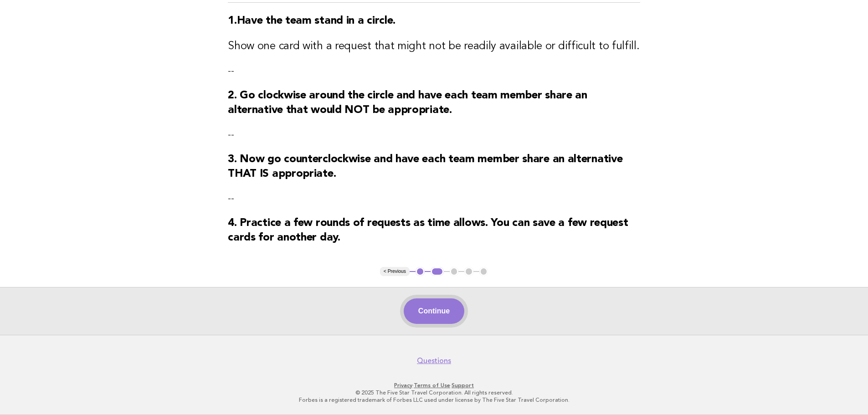 The height and width of the screenshot is (415, 868). Describe the element at coordinates (435, 392) in the screenshot. I see `p: © 2025 The Five Star Travel Corporation. All rights reserved.` at that location.